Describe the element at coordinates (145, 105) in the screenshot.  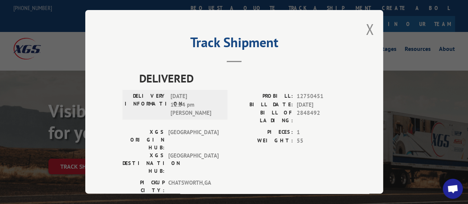
I see `label: DELIVERY INFORMATION:` at that location.